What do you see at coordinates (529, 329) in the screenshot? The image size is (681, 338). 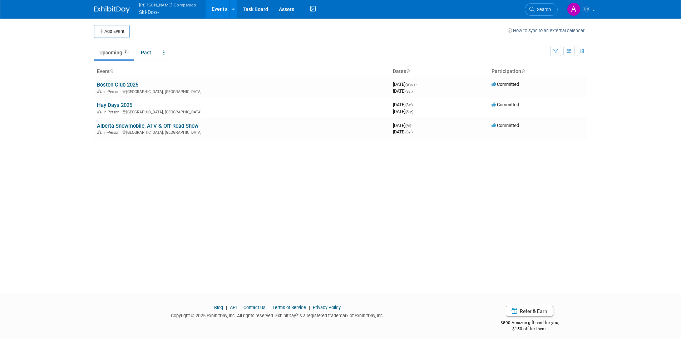 I see `div: $150 off for them.` at bounding box center [529, 329].